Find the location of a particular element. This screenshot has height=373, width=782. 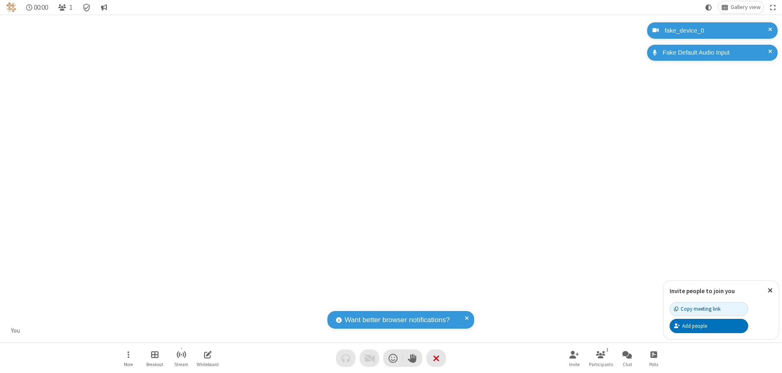

button: Open poll is located at coordinates (653, 358).